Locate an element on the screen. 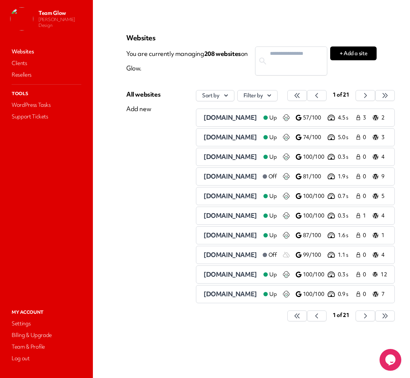  a: 5 is located at coordinates (380, 196).